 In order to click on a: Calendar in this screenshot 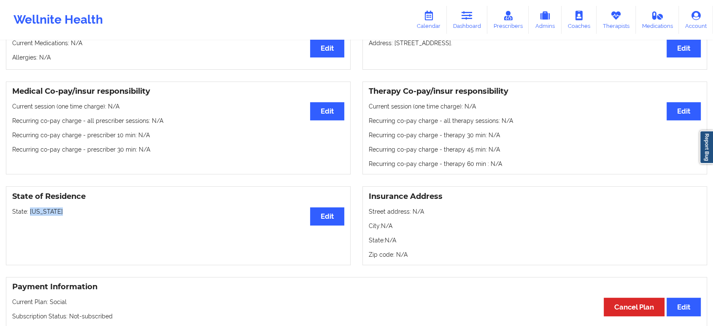, I will do `click(428, 20)`.